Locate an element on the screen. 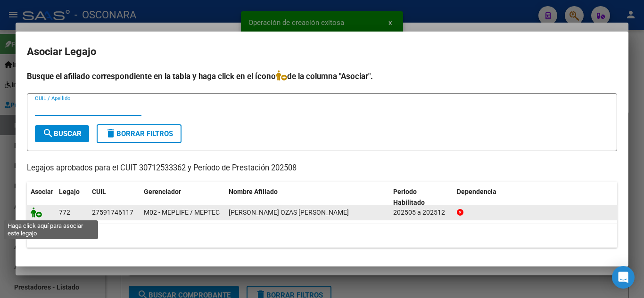 The image size is (644, 298). span: Periodo Habilitado is located at coordinates (408, 197).